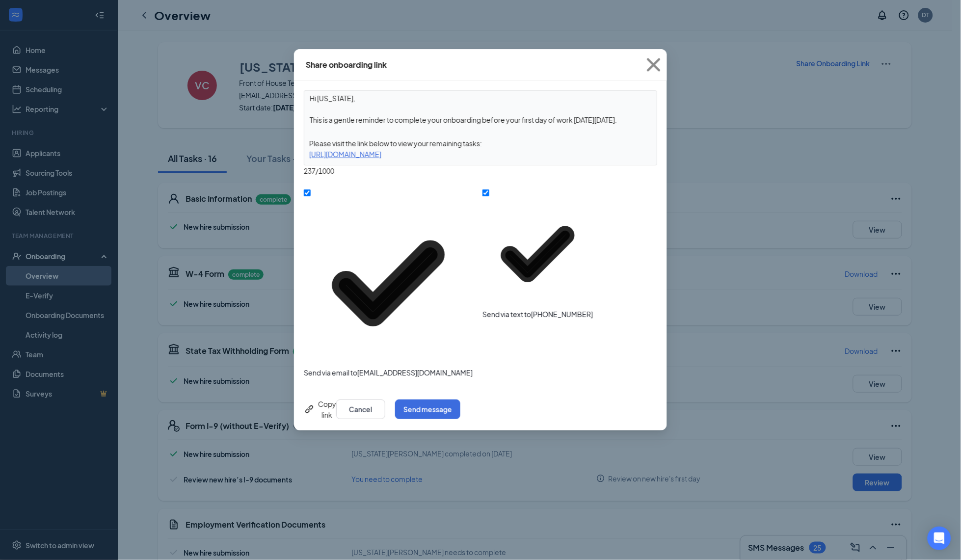 The width and height of the screenshot is (961, 560). What do you see at coordinates (320, 409) in the screenshot?
I see `div: Copy link` at bounding box center [320, 409].